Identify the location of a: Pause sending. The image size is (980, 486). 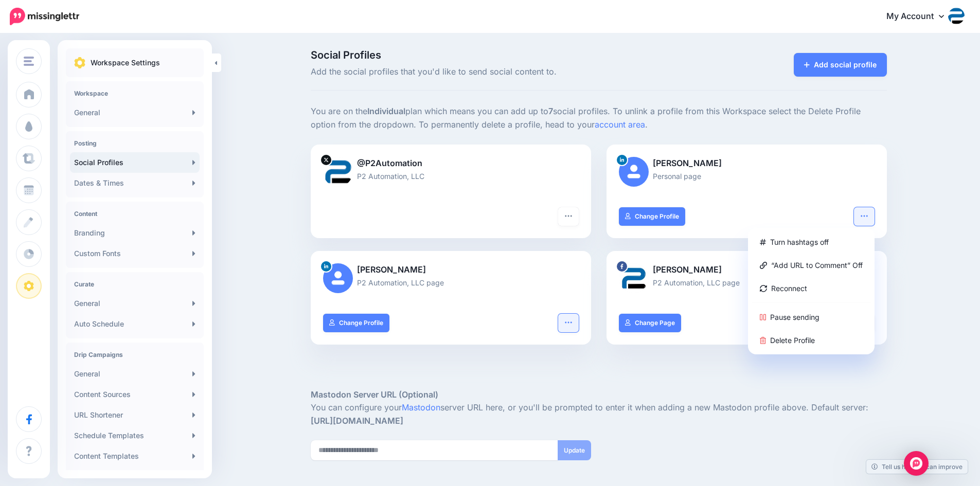
(811, 316).